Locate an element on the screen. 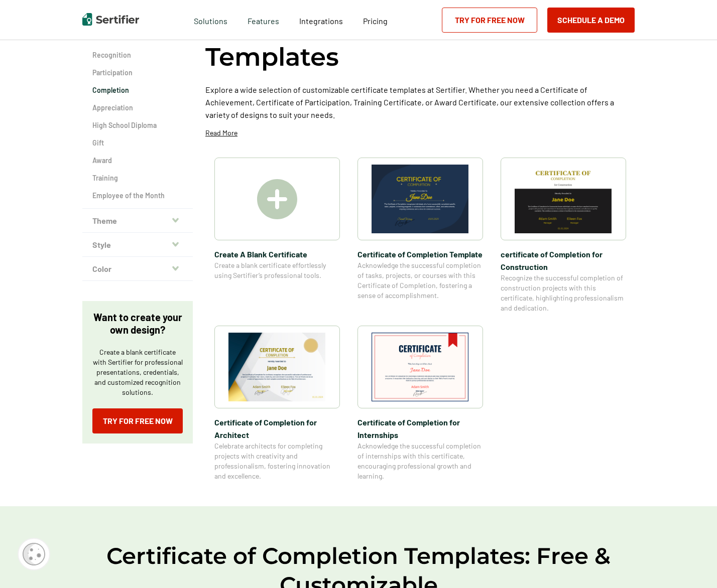 This screenshot has height=588, width=717. span: Create A Blank Certificate is located at coordinates (277, 254).